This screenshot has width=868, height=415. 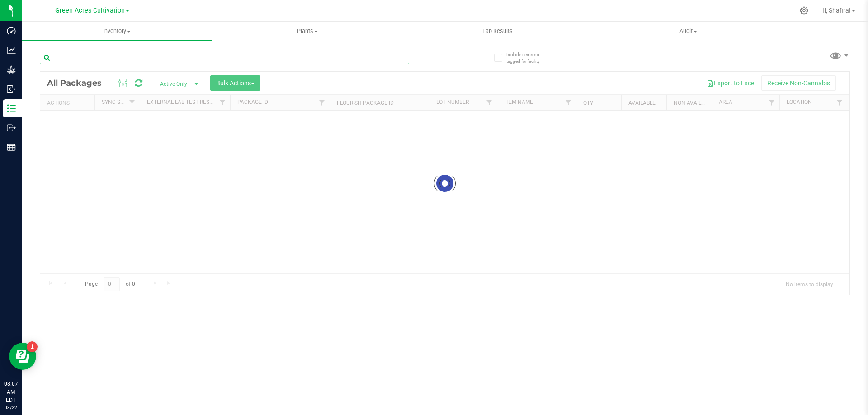 What do you see at coordinates (11, 109) in the screenshot?
I see `inline-svg: Inventory` at bounding box center [11, 109].